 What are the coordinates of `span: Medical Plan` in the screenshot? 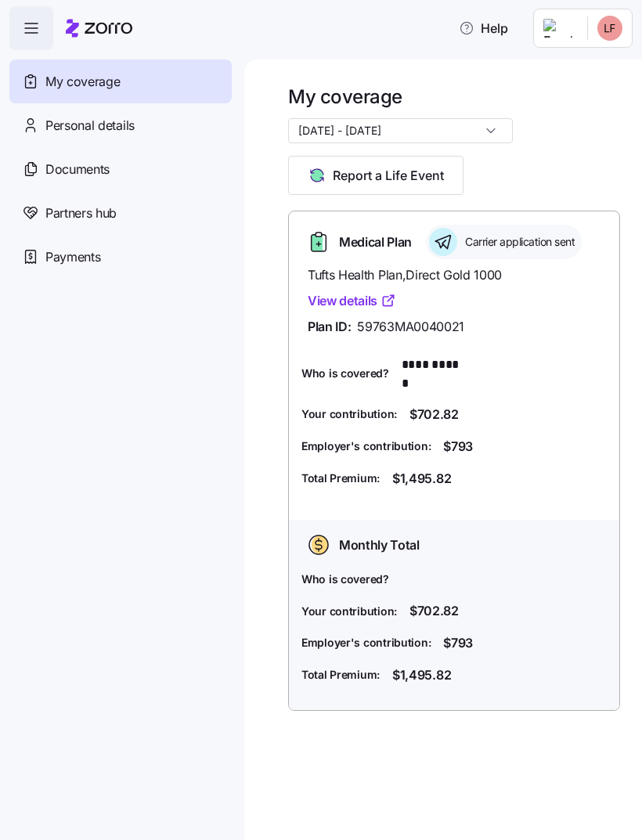 It's located at (375, 242).